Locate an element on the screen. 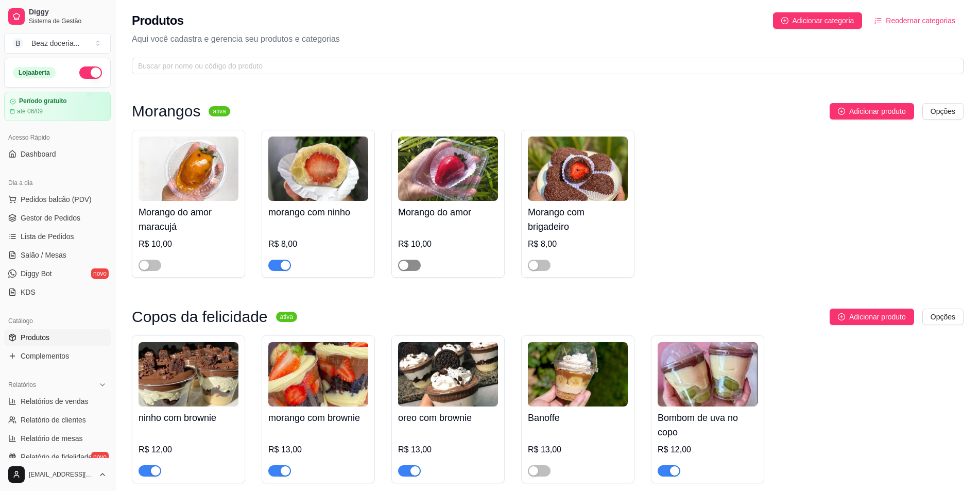 Image resolution: width=980 pixels, height=491 pixels. button: Select a team is located at coordinates (57, 43).